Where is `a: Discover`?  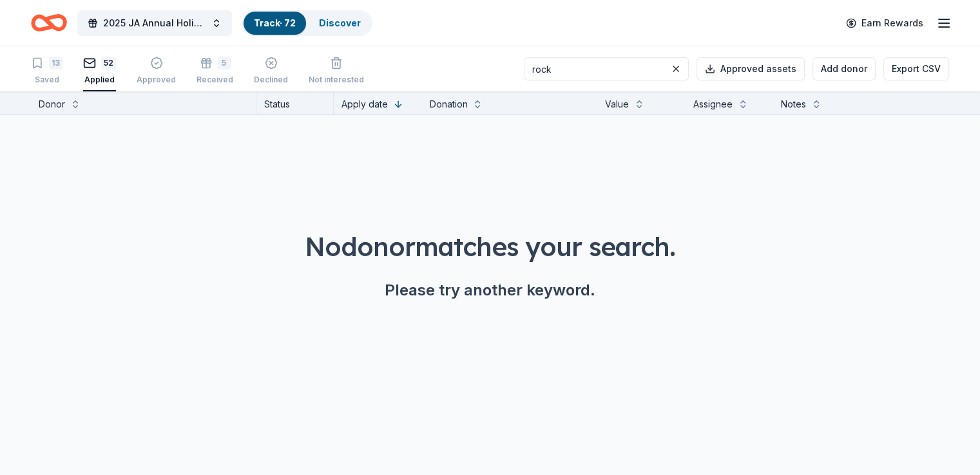 a: Discover is located at coordinates (339, 22).